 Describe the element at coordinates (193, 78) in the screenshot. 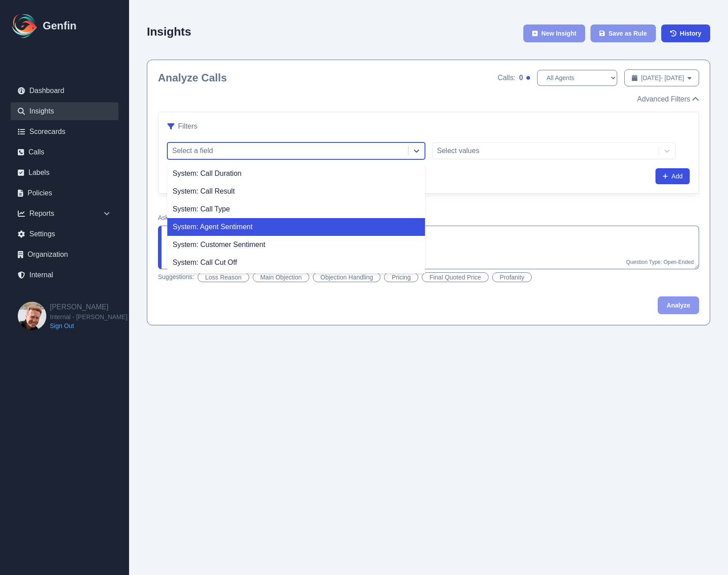

I see `h2: Analyze Calls` at that location.